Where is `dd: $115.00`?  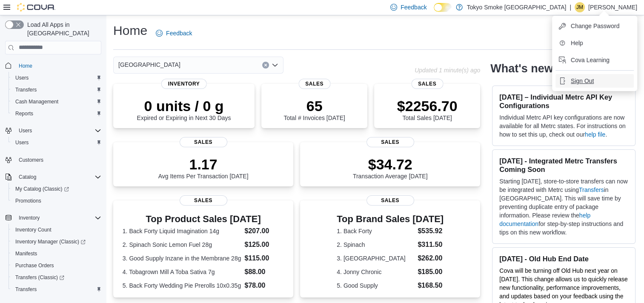 dd: $115.00 is located at coordinates (264, 258).